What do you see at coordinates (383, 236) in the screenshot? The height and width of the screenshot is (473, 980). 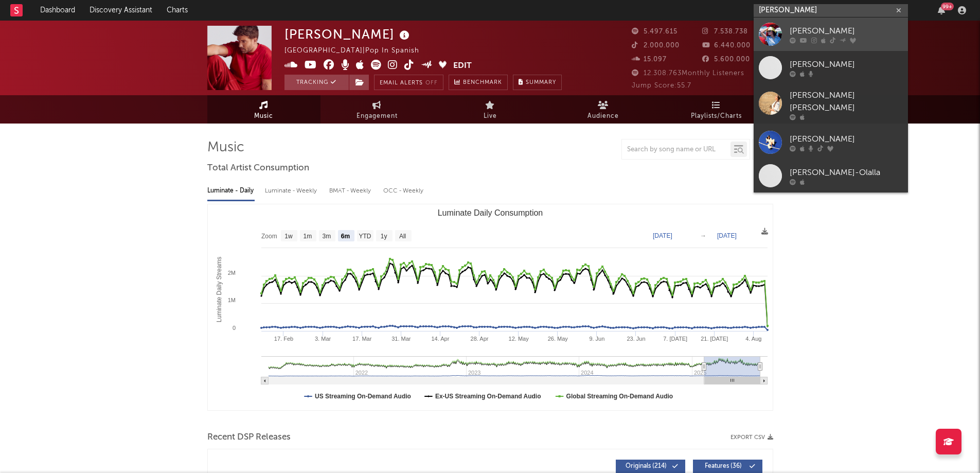 I see `text: 1y` at bounding box center [383, 236].